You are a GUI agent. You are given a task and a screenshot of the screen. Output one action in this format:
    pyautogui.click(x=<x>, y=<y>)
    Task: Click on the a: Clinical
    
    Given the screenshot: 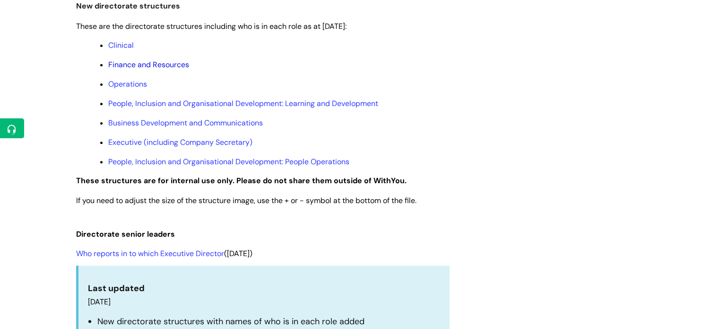 What is the action you would take?
    pyautogui.click(x=121, y=45)
    